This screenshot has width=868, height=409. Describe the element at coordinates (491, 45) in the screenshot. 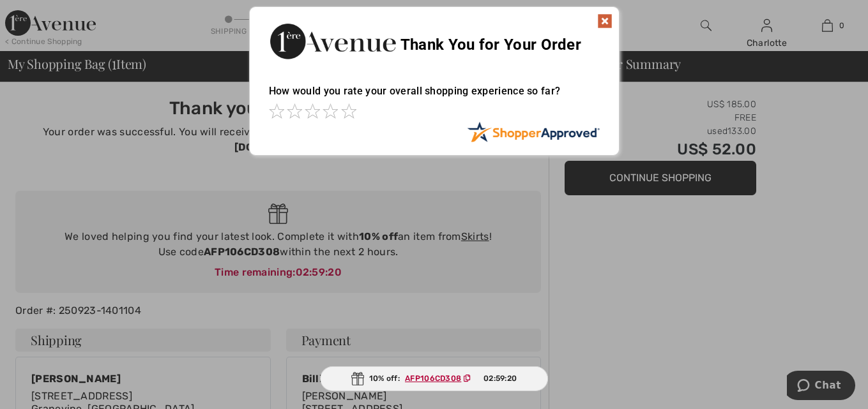

I see `span: Thank You for Your Order` at that location.